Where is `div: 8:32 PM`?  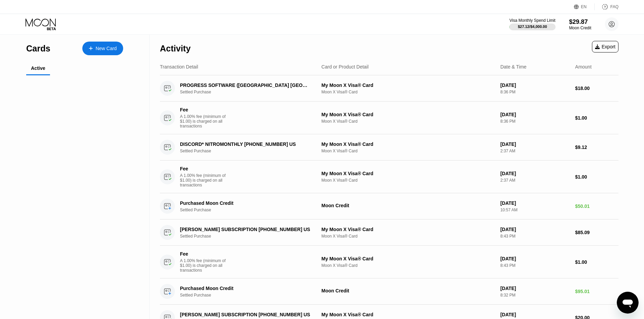
div: 8:32 PM is located at coordinates (535, 295).